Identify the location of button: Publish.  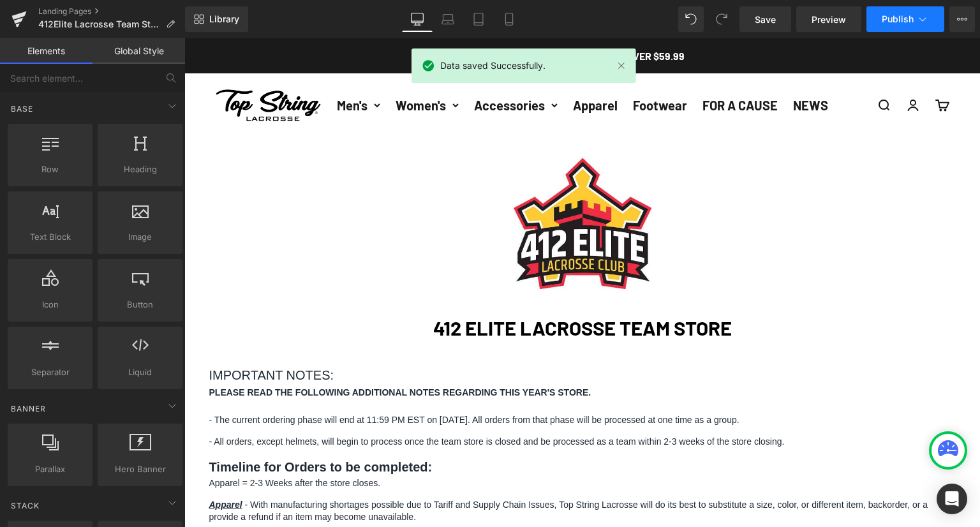
(906, 19).